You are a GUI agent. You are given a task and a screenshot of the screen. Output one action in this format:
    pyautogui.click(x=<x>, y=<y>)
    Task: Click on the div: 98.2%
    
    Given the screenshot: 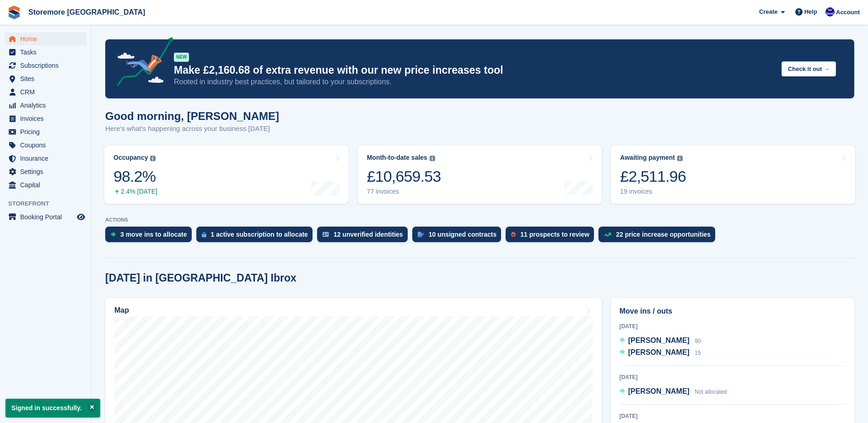 What is the action you would take?
    pyautogui.click(x=135, y=176)
    